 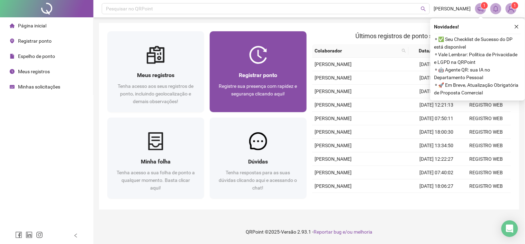 I want to click on footer: QRPoint © 2025 - 2.93.1 -, so click(x=309, y=231).